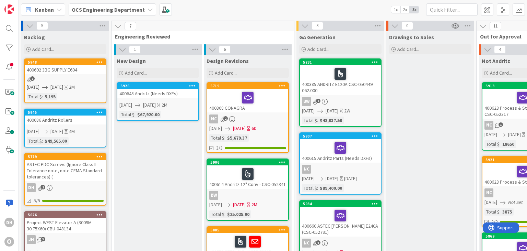 The width and height of the screenshot is (527, 251). What do you see at coordinates (65, 225) in the screenshot?
I see `div: Project WEST Elevator A (3009M - 30.75X60) CBU-048134` at bounding box center [65, 225].